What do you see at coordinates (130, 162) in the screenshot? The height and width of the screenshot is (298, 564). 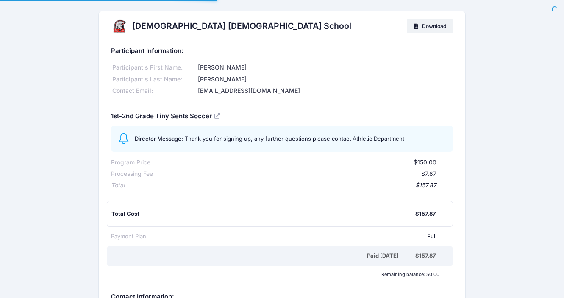 I see `div: Program Price` at bounding box center [130, 162].